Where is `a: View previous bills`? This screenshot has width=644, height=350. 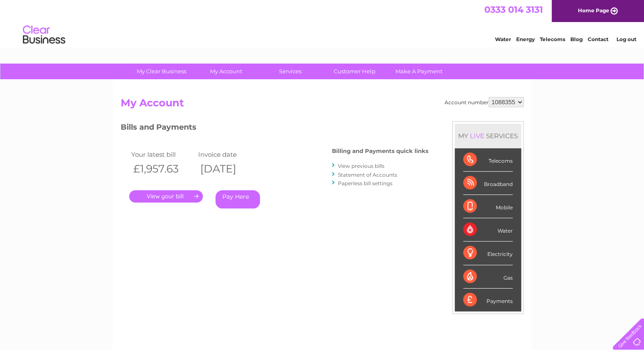
a: View previous bills is located at coordinates (361, 166).